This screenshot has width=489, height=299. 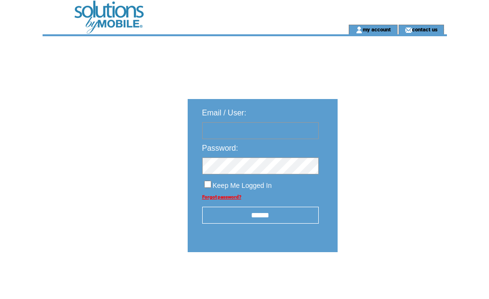 I want to click on a: my account, so click(x=377, y=29).